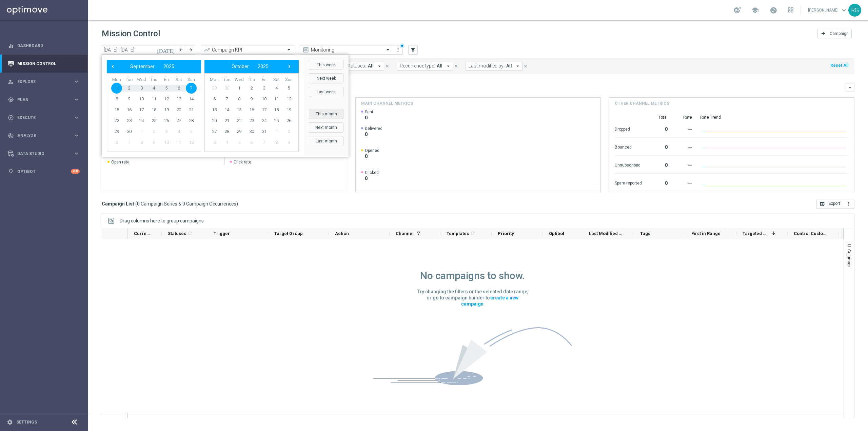 The width and height of the screenshot is (868, 431). Describe the element at coordinates (49, 46) in the screenshot. I see `a: Dashboard` at that location.